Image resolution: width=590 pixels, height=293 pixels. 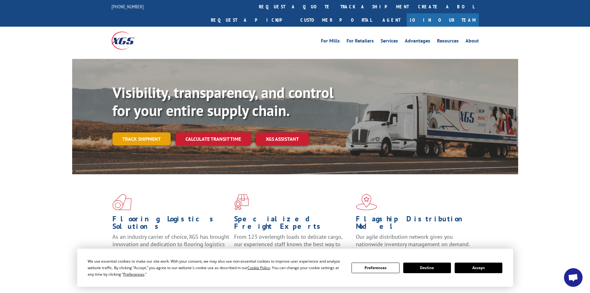 I want to click on div: Cookie Consent Prompt, so click(x=295, y=267).